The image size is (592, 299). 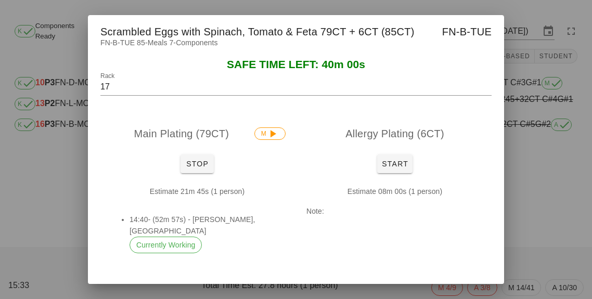 I want to click on label: Rack, so click(x=107, y=76).